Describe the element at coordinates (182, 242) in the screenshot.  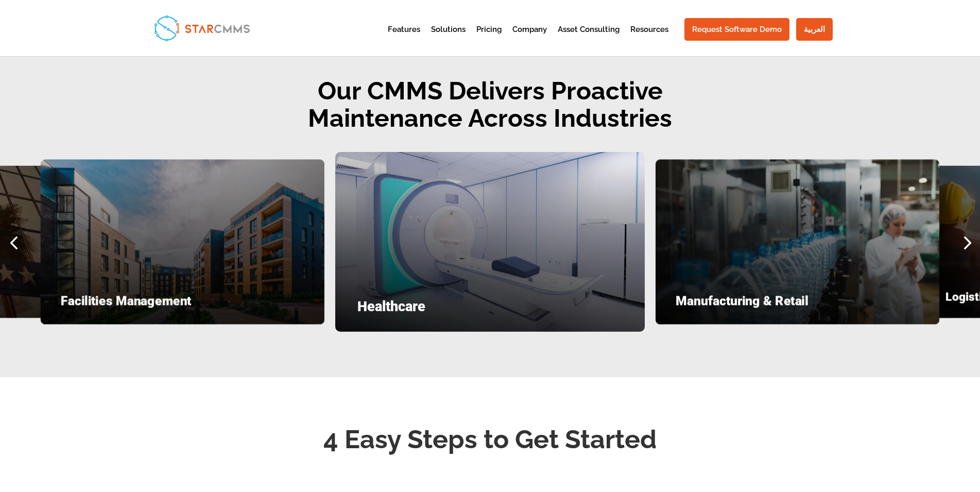
I see `div: 7 / 7` at that location.